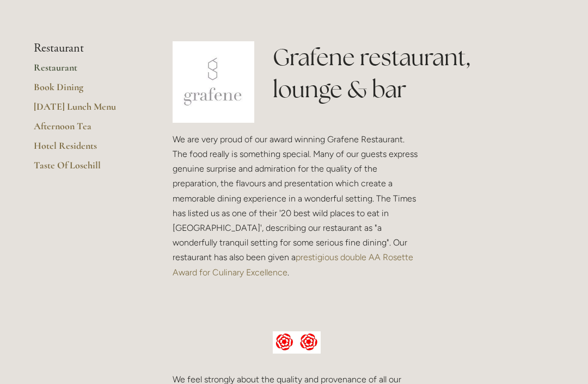 This screenshot has height=384, width=588. I want to click on a: Afternoon Tea, so click(85, 130).